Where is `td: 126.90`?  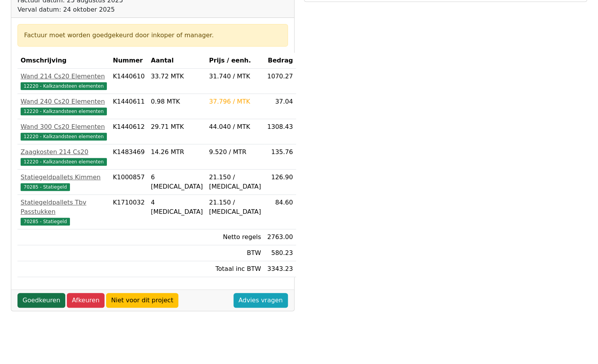 td: 126.90 is located at coordinates (280, 182).